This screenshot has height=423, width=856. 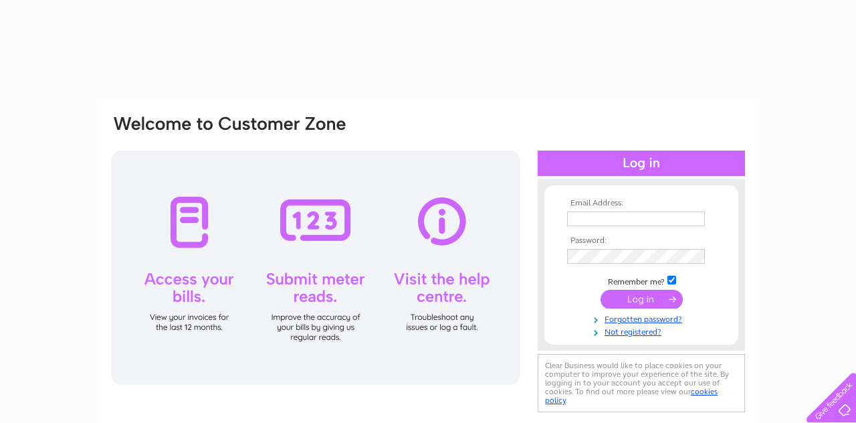 What do you see at coordinates (641, 203) in the screenshot?
I see `th: Email Address:` at bounding box center [641, 203].